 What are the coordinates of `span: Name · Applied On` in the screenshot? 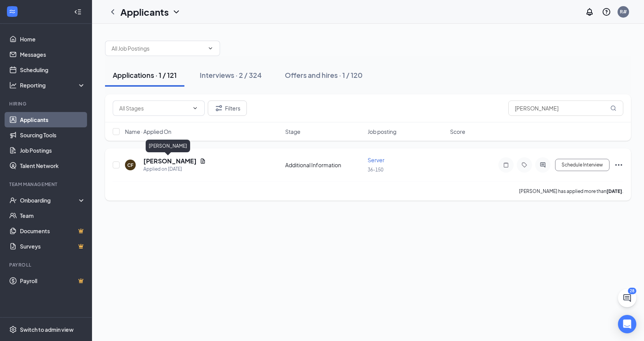 It's located at (148, 132).